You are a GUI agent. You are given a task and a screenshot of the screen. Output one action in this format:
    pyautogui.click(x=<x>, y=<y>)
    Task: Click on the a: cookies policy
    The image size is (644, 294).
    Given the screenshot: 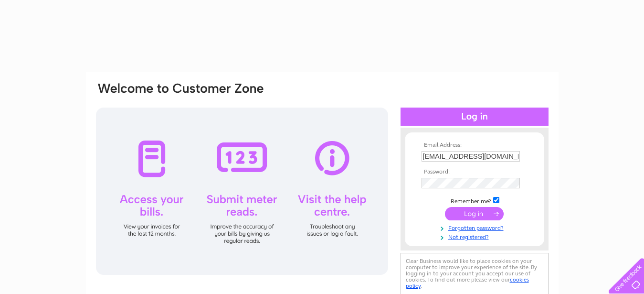 What is the action you would take?
    pyautogui.click(x=468, y=283)
    